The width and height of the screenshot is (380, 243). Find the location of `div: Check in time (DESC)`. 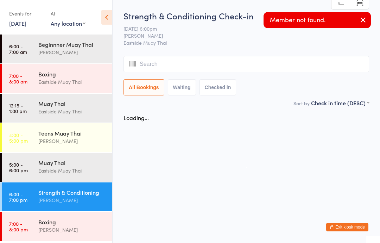

div: Check in time (DESC) is located at coordinates (340, 103).